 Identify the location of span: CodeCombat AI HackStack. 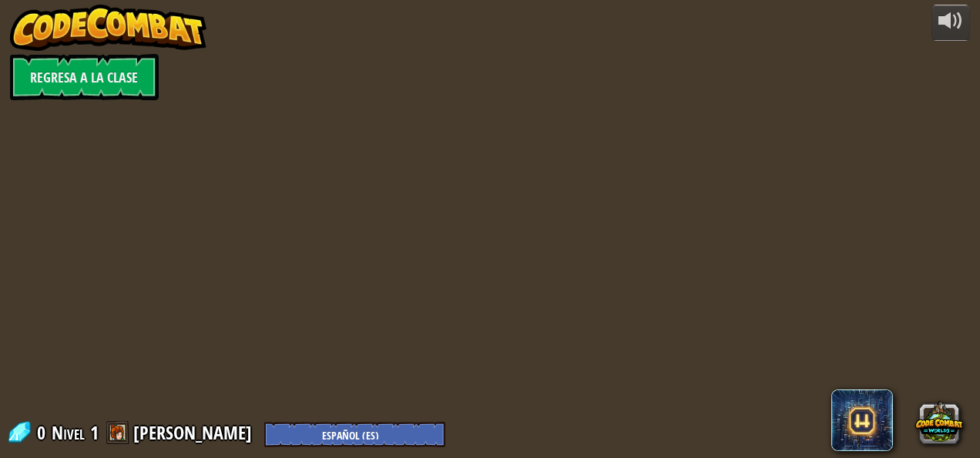
(862, 420).